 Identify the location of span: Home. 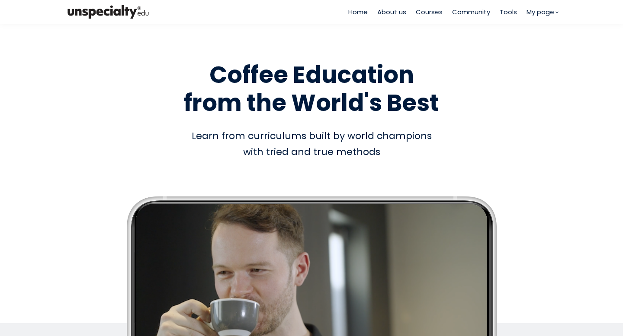
(358, 12).